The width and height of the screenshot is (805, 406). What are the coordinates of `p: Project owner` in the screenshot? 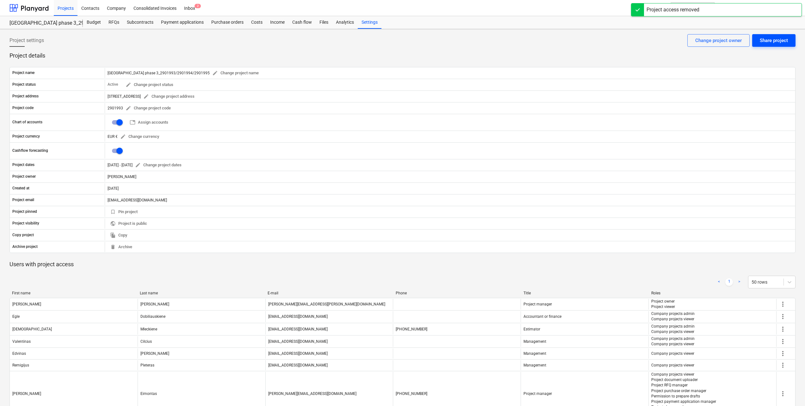 It's located at (24, 177).